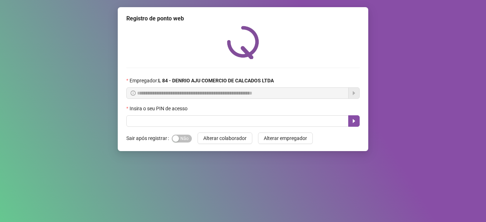 Image resolution: width=486 pixels, height=222 pixels. Describe the element at coordinates (243, 19) in the screenshot. I see `div: Registro de ponto web` at that location.